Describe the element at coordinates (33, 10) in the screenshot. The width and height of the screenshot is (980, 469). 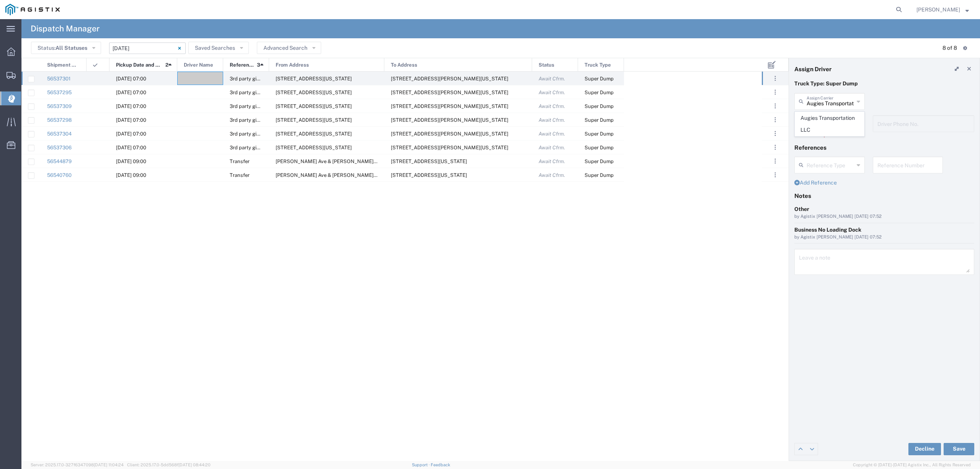
I see `img: logo` at that location.